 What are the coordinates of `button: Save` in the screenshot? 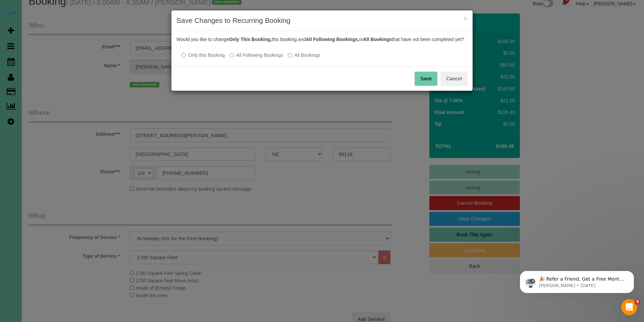 It's located at (426, 78).